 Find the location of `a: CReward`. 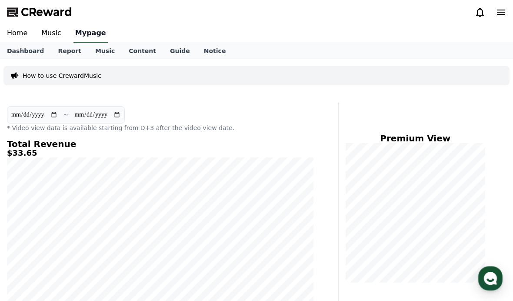

a: CReward is located at coordinates (40, 12).